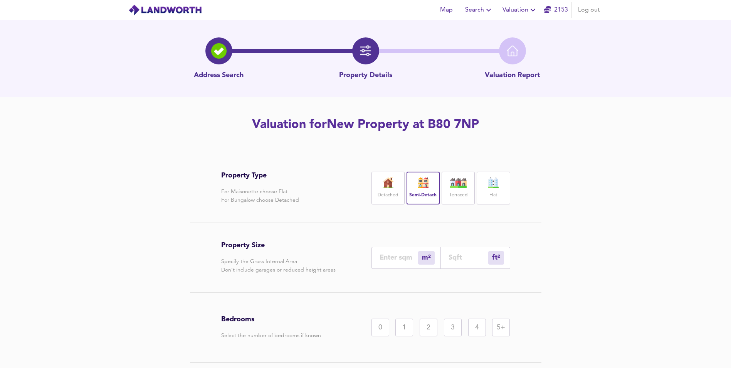 This screenshot has height=368, width=731. What do you see at coordinates (366, 51) in the screenshot?
I see `img: filter-icon` at bounding box center [366, 51].